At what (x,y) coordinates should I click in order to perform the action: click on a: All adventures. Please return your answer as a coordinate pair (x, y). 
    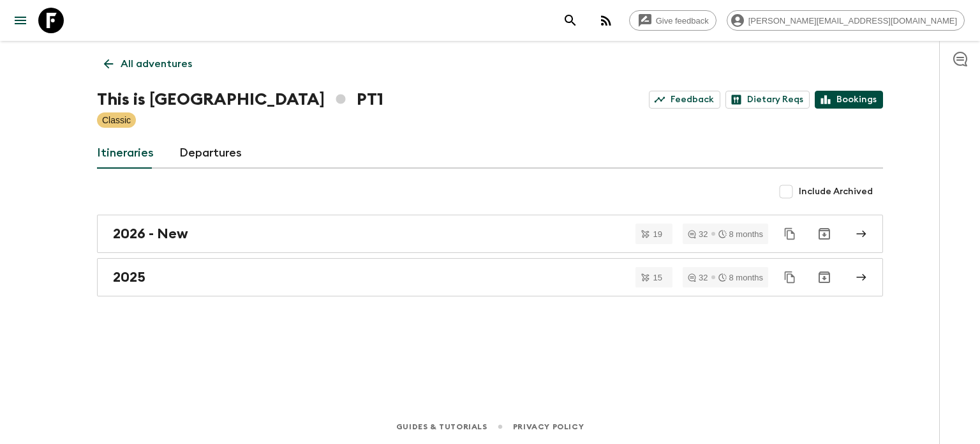
    Looking at the image, I should click on (148, 64).